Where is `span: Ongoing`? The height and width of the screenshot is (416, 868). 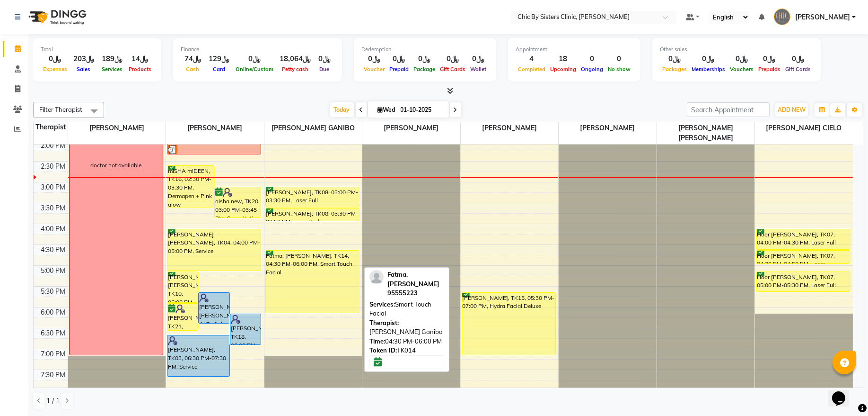
span: Ongoing is located at coordinates (592, 69).